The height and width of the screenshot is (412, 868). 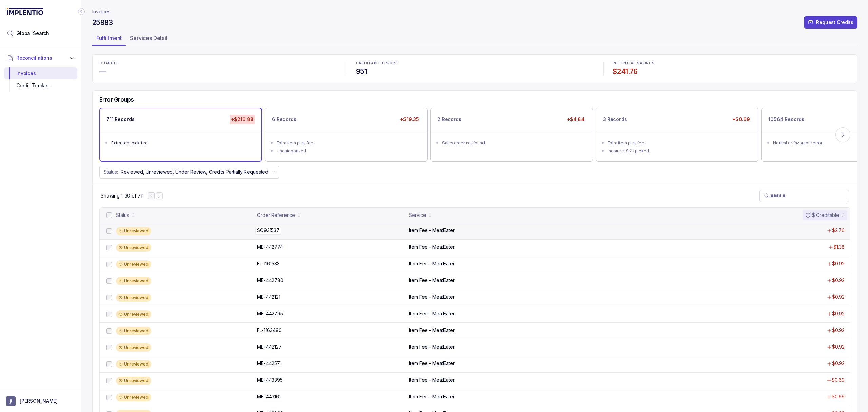 I want to click on li: Tab Services Detail, so click(x=149, y=39).